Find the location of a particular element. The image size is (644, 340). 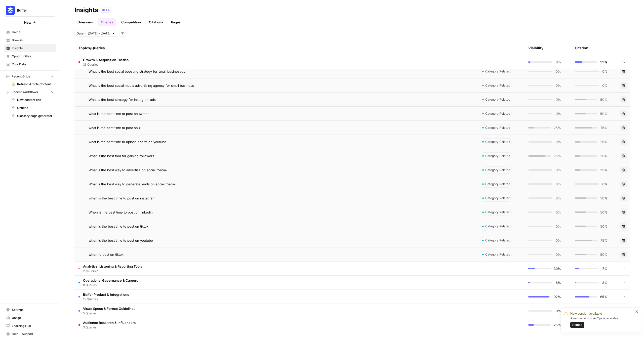

span: 15 Queries is located at coordinates (106, 299).